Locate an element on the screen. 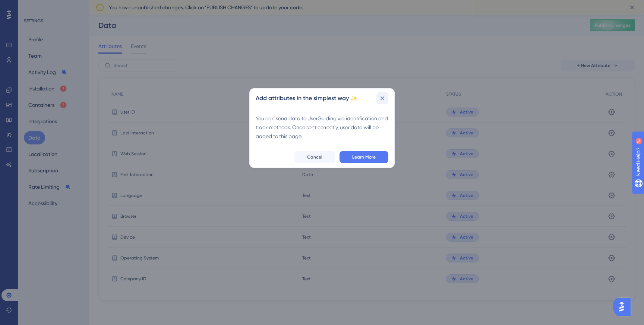 This screenshot has height=325, width=644. div: 9+ is located at coordinates (53, 7).